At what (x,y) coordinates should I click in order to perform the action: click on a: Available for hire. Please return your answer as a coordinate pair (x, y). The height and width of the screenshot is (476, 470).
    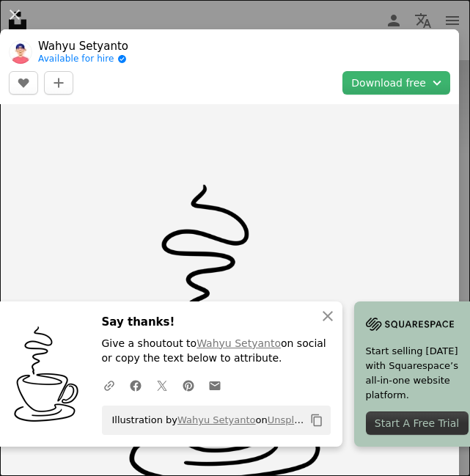
    Looking at the image, I should click on (83, 59).